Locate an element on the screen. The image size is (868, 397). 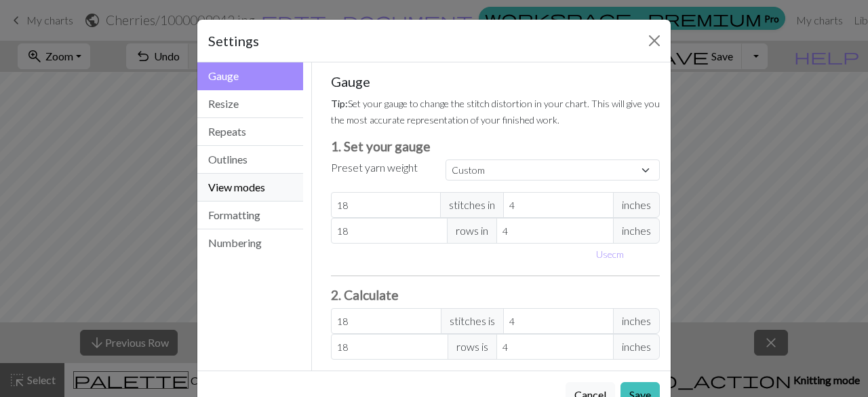
button: Repeats is located at coordinates (250, 131).